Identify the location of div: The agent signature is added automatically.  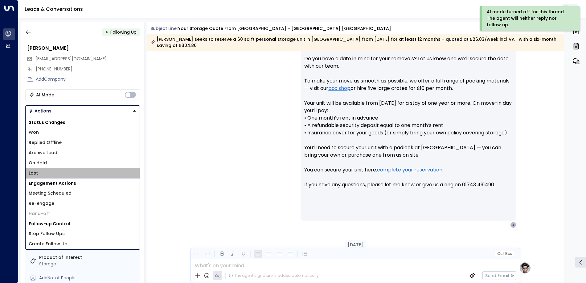
(274, 275).